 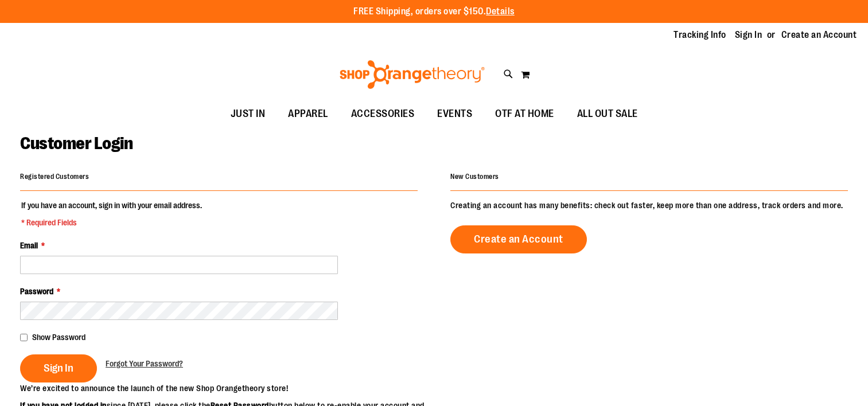 I want to click on a: Details, so click(x=500, y=11).